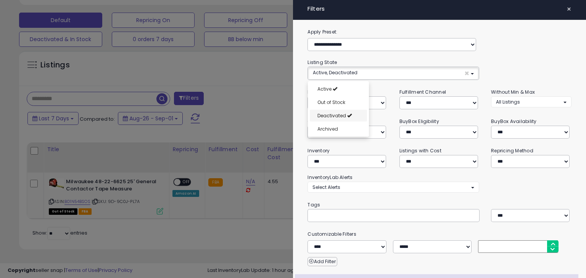  Describe the element at coordinates (331, 116) in the screenshot. I see `span: Deactivated` at that location.